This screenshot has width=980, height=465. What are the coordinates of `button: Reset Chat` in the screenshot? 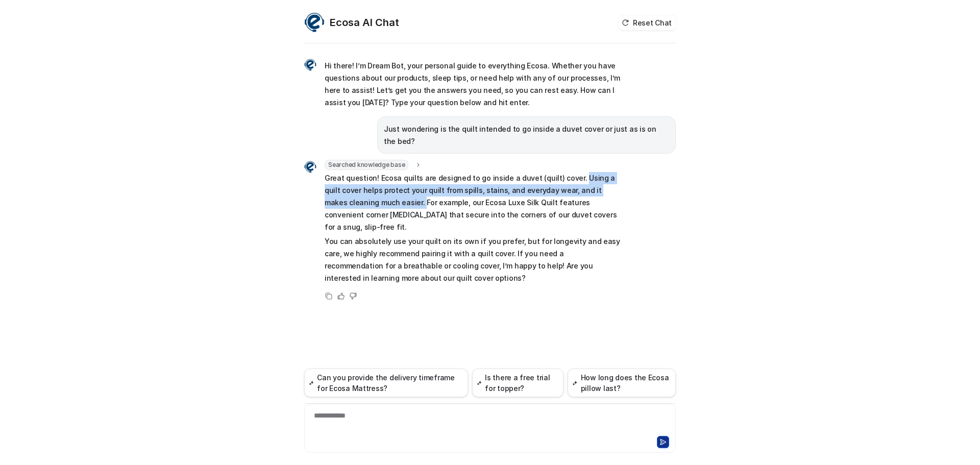 It's located at (648, 22).